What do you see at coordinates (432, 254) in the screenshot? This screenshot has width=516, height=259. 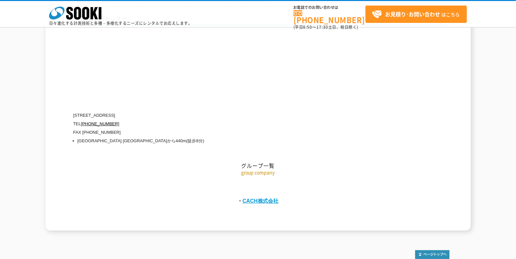 I see `img: トップページへ` at bounding box center [432, 254].